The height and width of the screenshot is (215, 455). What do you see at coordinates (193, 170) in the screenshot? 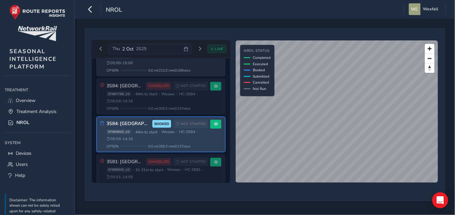
I see `span: HC: 3S81` at bounding box center [193, 170].